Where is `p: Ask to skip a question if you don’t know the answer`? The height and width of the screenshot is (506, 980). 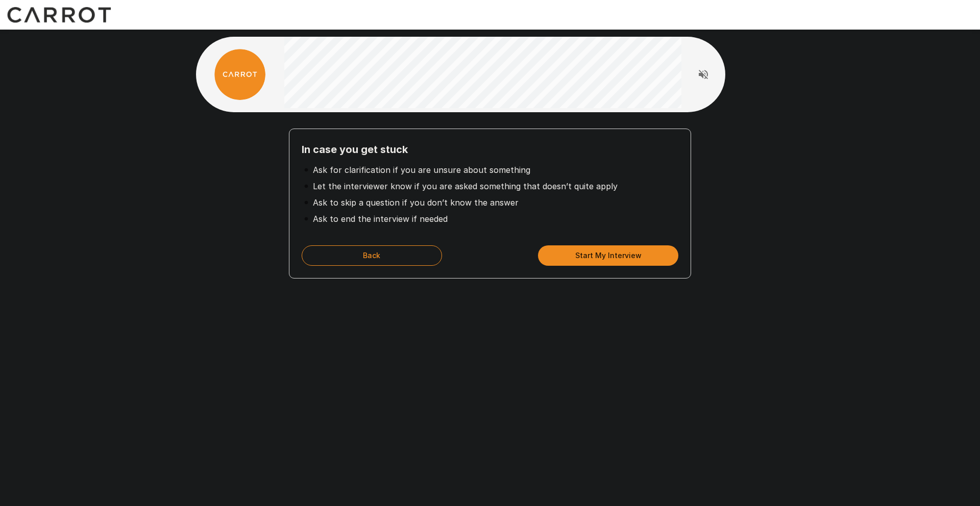
p: Ask to skip a question if you don’t know the answer is located at coordinates (416, 202).